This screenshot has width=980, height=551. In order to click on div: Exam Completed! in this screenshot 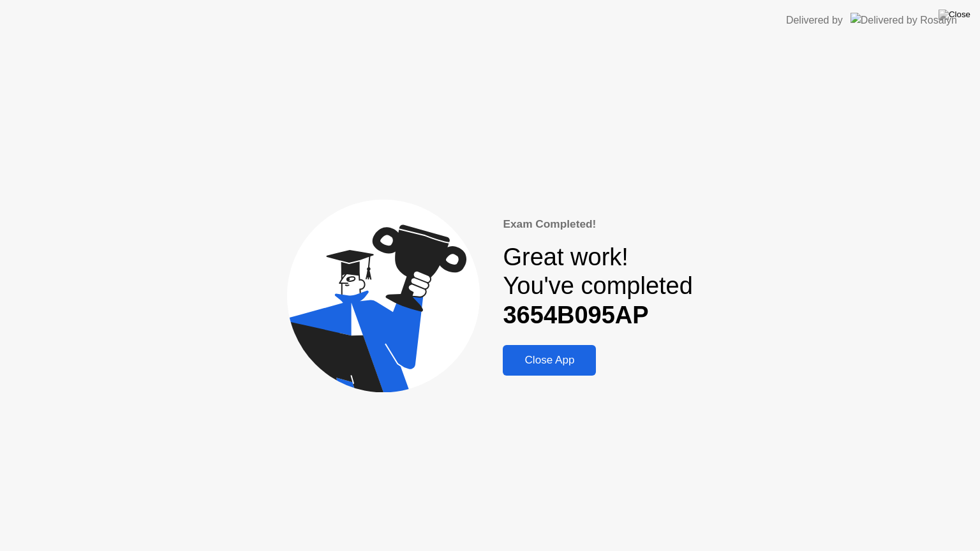, I will do `click(597, 225)`.